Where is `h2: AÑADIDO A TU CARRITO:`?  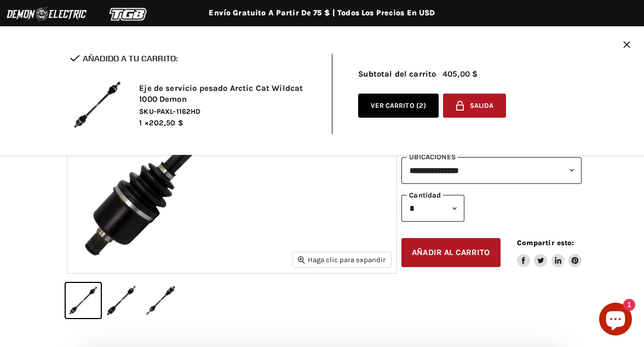
h2: AÑADIDO A TU CARRITO: is located at coordinates (193, 58).